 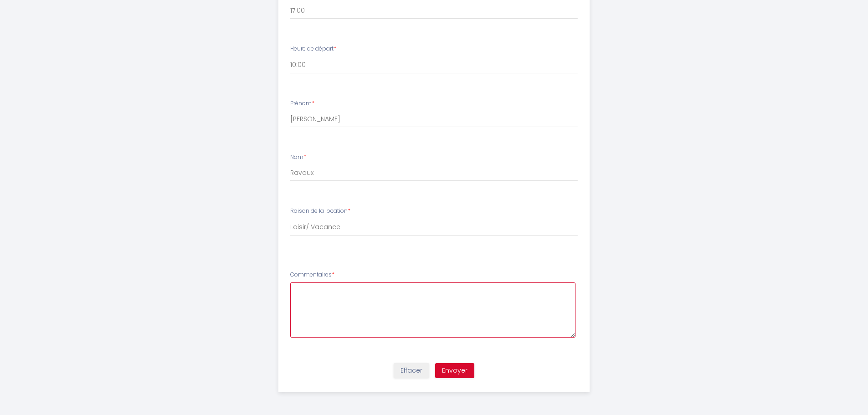 What do you see at coordinates (411, 371) in the screenshot?
I see `button: Effacer` at bounding box center [411, 371].